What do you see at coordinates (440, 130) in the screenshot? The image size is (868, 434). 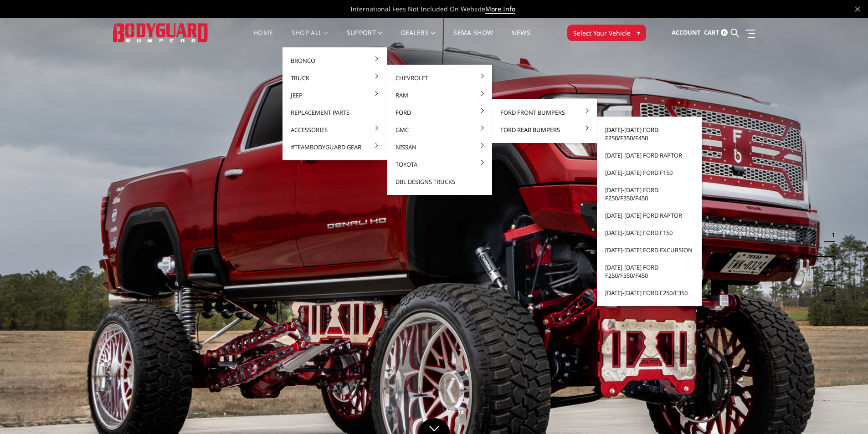 I see `a: GMC` at bounding box center [440, 130].